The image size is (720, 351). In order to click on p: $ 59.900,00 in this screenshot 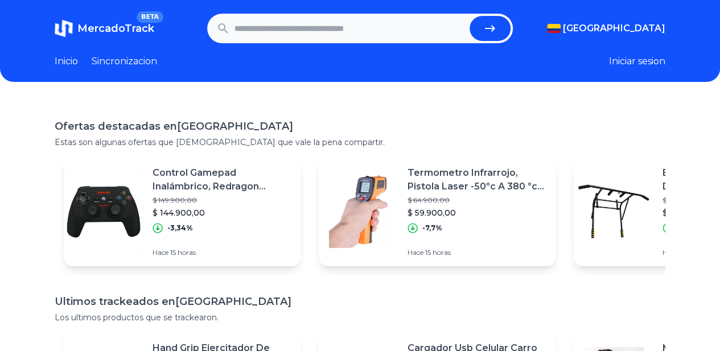, I will do `click(477, 213)`.